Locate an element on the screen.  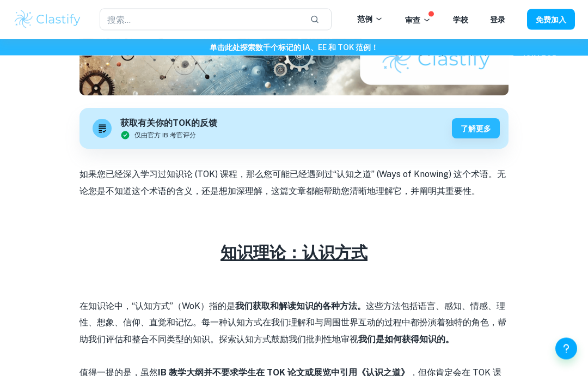
font: 登录 is located at coordinates (498, 19).